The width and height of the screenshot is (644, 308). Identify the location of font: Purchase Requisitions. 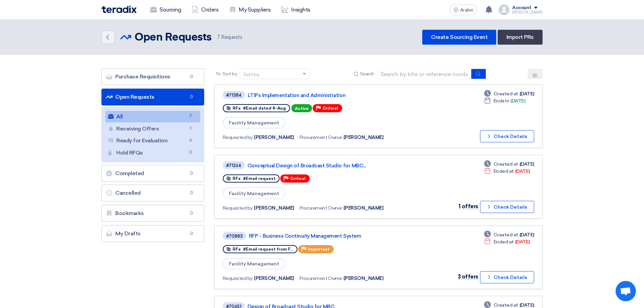
(143, 77).